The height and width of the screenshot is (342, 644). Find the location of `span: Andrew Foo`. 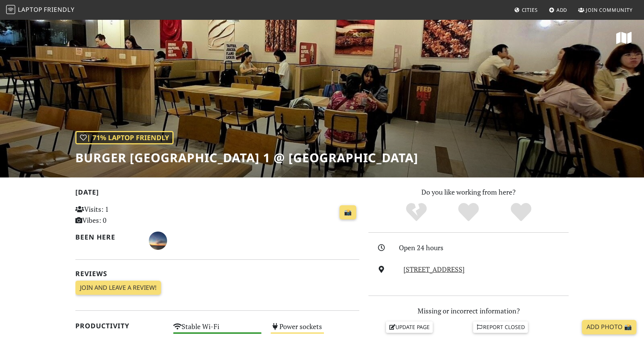

span: Andrew Foo is located at coordinates (158, 240).